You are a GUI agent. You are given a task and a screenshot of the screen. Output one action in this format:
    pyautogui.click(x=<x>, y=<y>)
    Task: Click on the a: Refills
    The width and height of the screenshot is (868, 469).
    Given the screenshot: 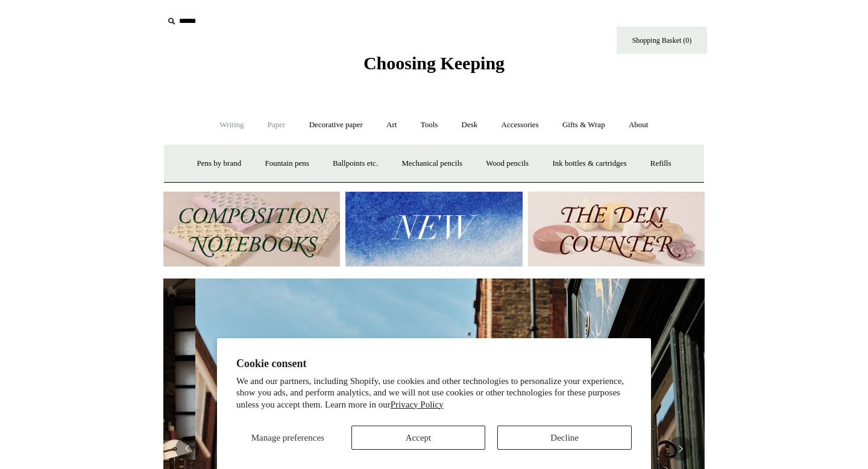 What is the action you would take?
    pyautogui.click(x=661, y=163)
    